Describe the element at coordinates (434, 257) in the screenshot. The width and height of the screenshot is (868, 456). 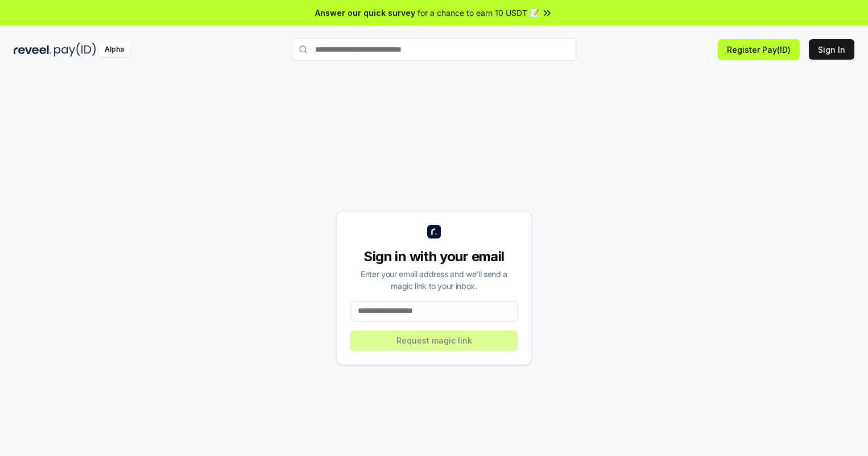
I see `div: Sign in with your email` at that location.